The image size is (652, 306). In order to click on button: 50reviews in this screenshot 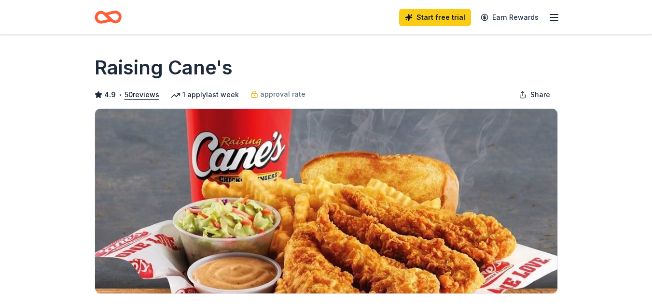, I will do `click(142, 95)`.